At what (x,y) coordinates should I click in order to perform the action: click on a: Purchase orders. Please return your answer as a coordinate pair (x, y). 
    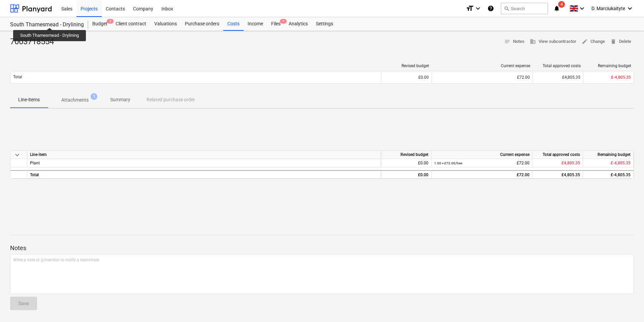
    Looking at the image, I should click on (202, 24).